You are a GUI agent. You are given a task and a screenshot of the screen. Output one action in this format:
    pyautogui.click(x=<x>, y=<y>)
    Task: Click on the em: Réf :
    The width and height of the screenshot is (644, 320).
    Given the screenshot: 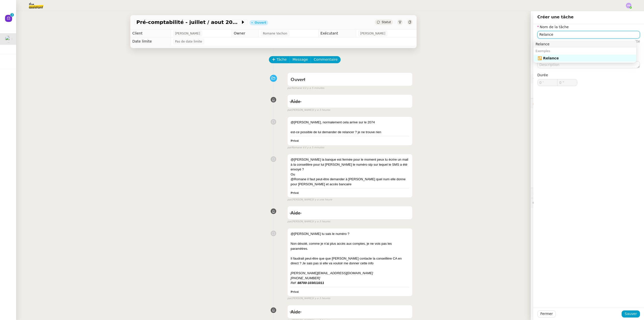 What is the action you would take?
    pyautogui.click(x=294, y=282)
    